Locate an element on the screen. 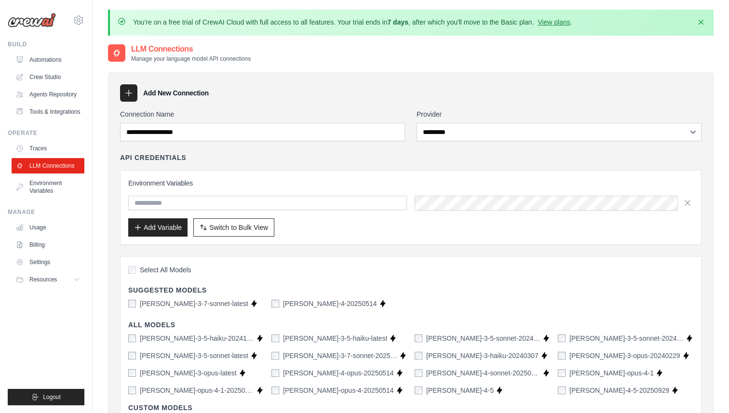 The width and height of the screenshot is (729, 413). a: Usage is located at coordinates (48, 228).